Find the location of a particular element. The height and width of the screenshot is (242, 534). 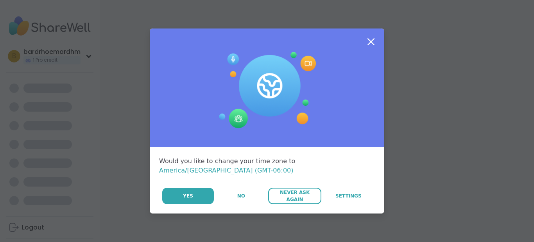

span: Never Ask Again is located at coordinates (294, 196).